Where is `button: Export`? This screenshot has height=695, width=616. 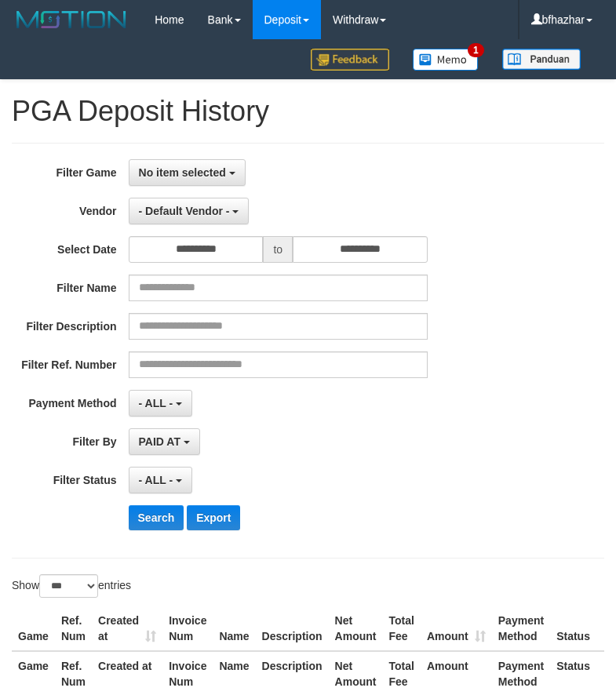
button: Export is located at coordinates (214, 518).